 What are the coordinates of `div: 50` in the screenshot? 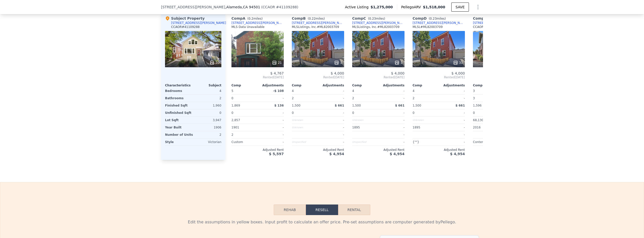 It's located at (215, 63).